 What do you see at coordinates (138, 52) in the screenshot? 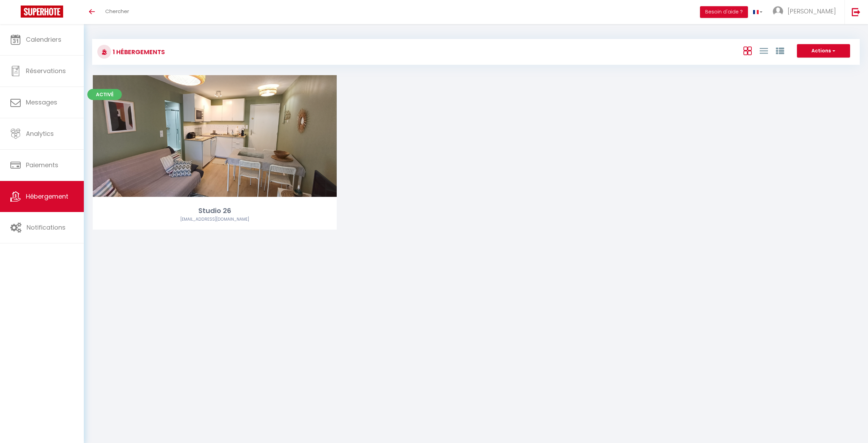
I see `h3: 1 Hébergements` at bounding box center [138, 52].